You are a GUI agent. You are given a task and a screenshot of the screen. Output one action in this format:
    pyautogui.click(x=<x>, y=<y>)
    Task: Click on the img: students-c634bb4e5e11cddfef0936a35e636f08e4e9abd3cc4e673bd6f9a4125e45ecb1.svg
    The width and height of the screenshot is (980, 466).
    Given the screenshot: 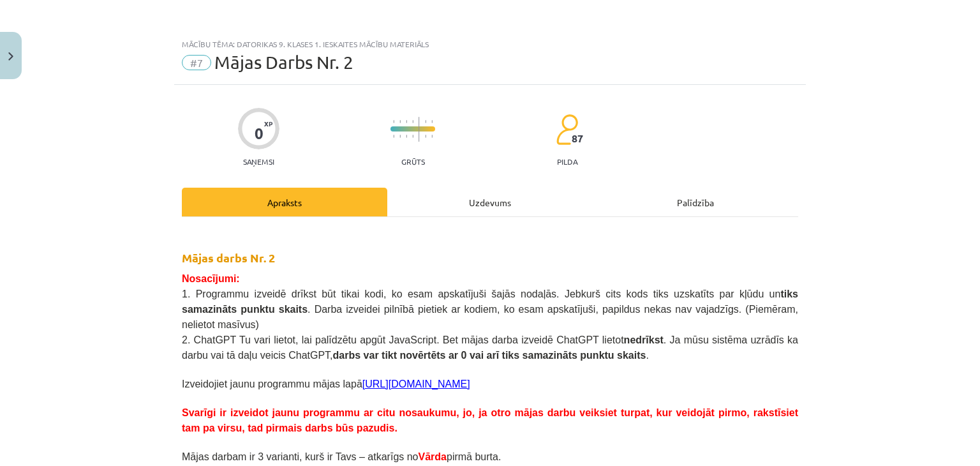 What is the action you would take?
    pyautogui.click(x=567, y=130)
    